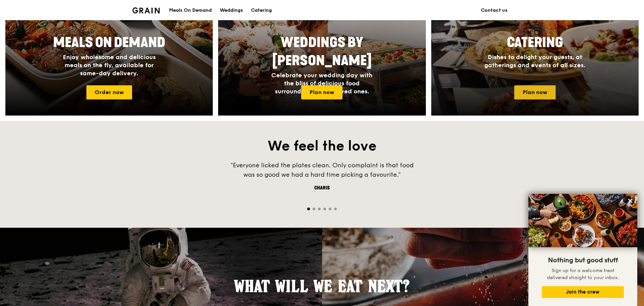  Describe the element at coordinates (322, 170) in the screenshot. I see `div: "Everyone licked the plates clean. Only complaint is that food was so good we had a hard time pic...` at that location.